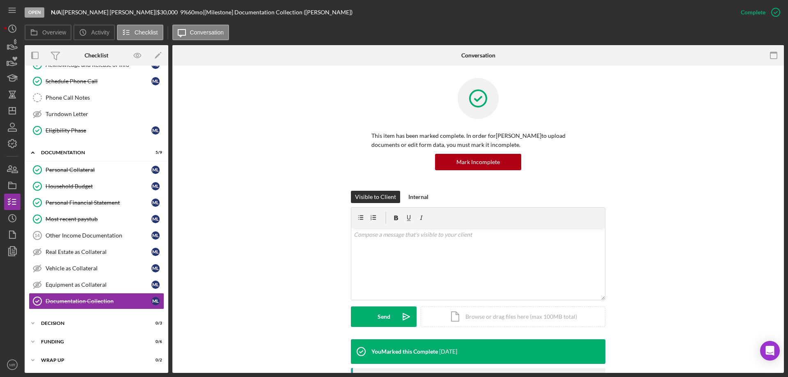 The image size is (788, 377). Describe the element at coordinates (100, 32) in the screenshot. I see `label: Activity` at that location.